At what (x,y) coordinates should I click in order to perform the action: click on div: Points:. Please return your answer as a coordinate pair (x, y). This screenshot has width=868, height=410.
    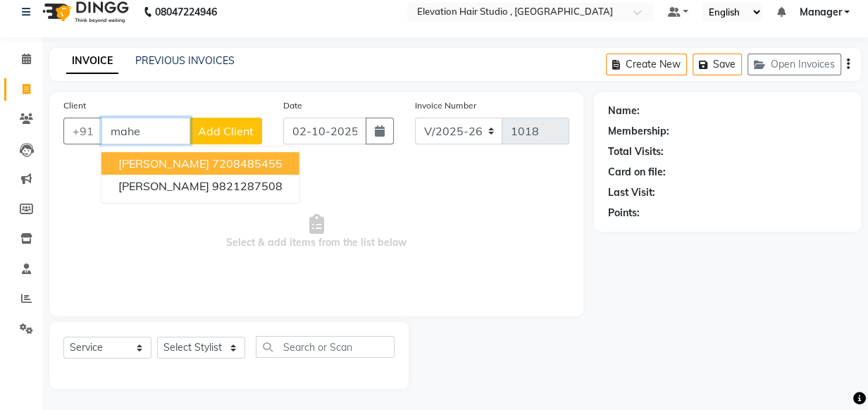
    Looking at the image, I should click on (623, 213).